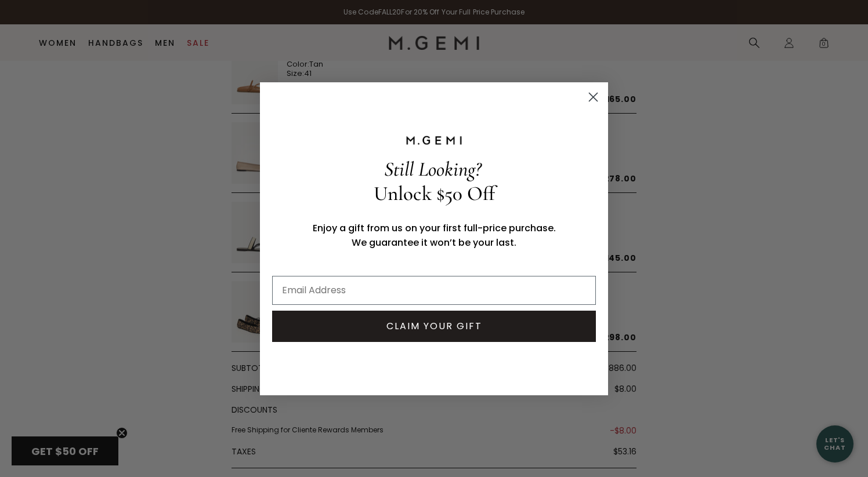  What do you see at coordinates (432, 169) in the screenshot?
I see `span: Still Looking?` at bounding box center [432, 169].